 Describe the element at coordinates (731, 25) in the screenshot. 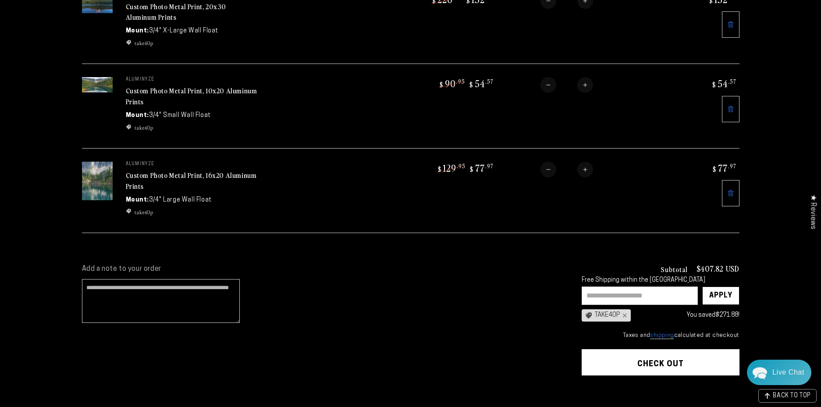

I see `a: Remove 20"x30" Rectangle White Glossy Aluminyzed Photo` at that location.